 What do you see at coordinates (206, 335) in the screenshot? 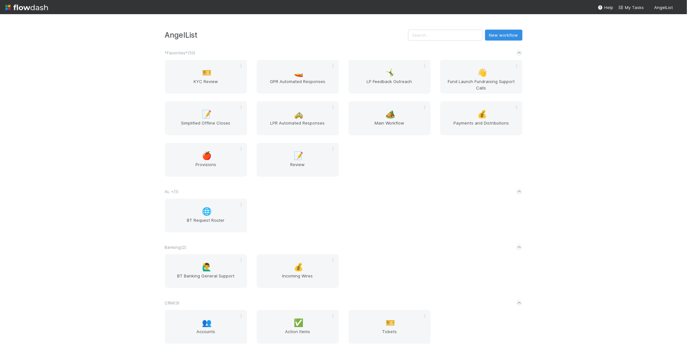
I see `span: Accounts` at bounding box center [206, 335].